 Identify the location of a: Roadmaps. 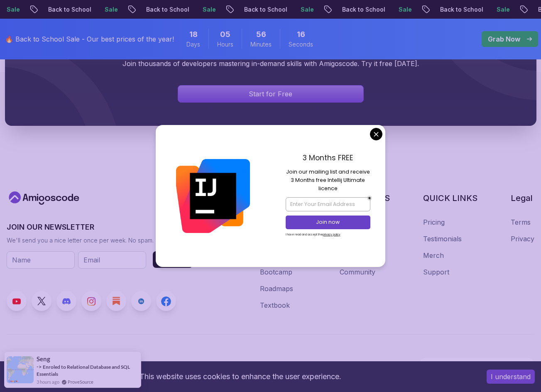
(276, 289).